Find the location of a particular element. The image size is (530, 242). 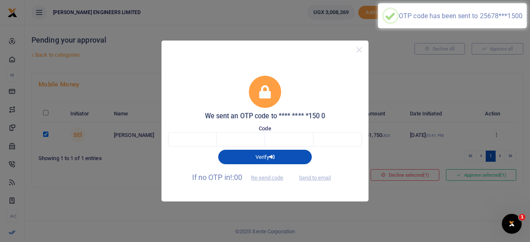

label: Code is located at coordinates (264, 129).